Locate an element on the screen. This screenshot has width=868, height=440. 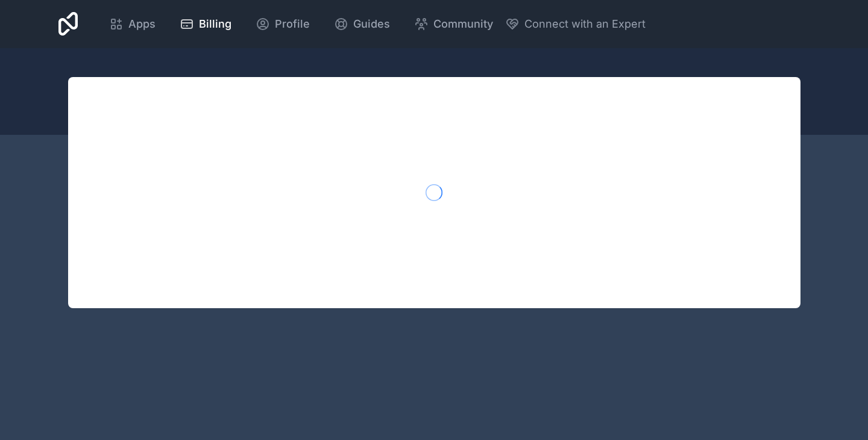
a: Apps is located at coordinates (132, 24).